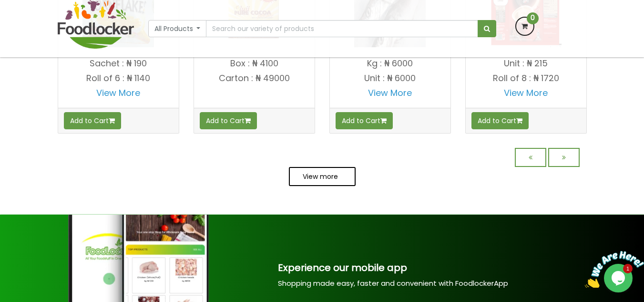  Describe the element at coordinates (254, 78) in the screenshot. I see `p: Carton : ₦ 49000` at that location.